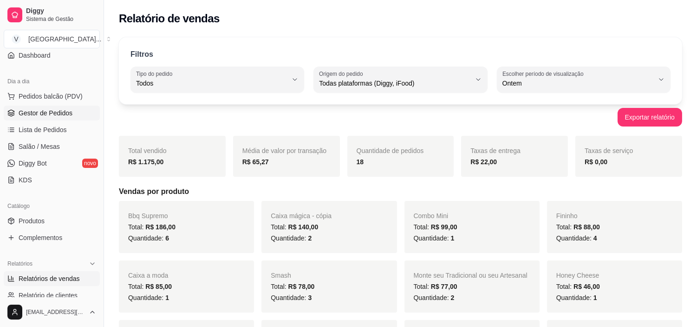  Describe the element at coordinates (52, 146) in the screenshot. I see `a: Salão / Mesas` at that location.